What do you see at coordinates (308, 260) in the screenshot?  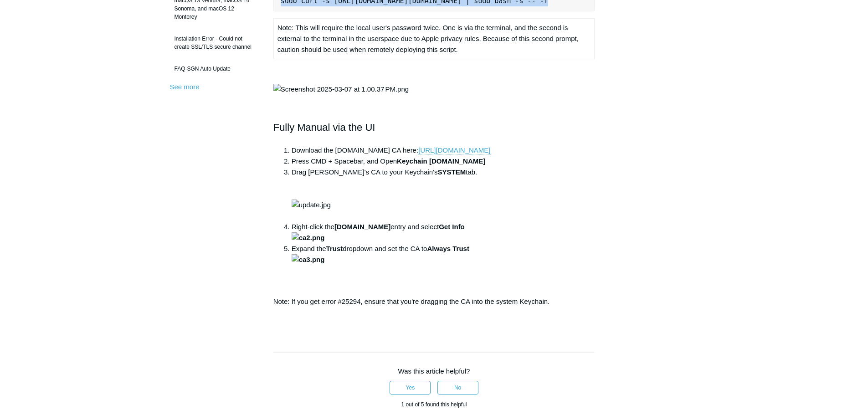 I see `img: ca3.png` at bounding box center [308, 260].